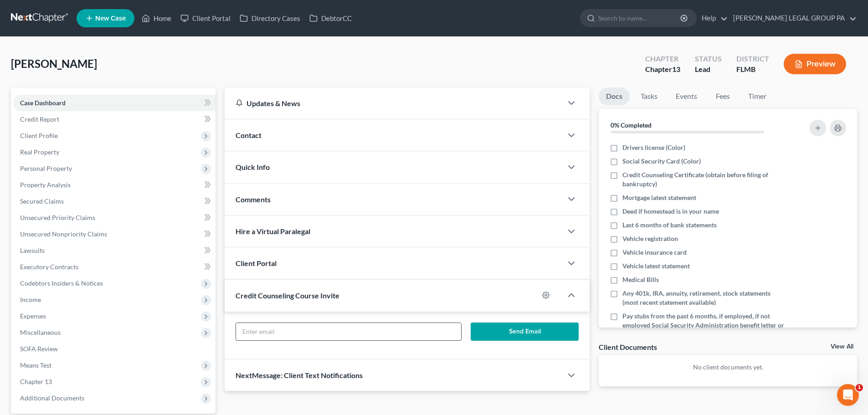 The width and height of the screenshot is (868, 415). Describe the element at coordinates (64, 234) in the screenshot. I see `span: Unsecured Nonpriority Claims` at that location.